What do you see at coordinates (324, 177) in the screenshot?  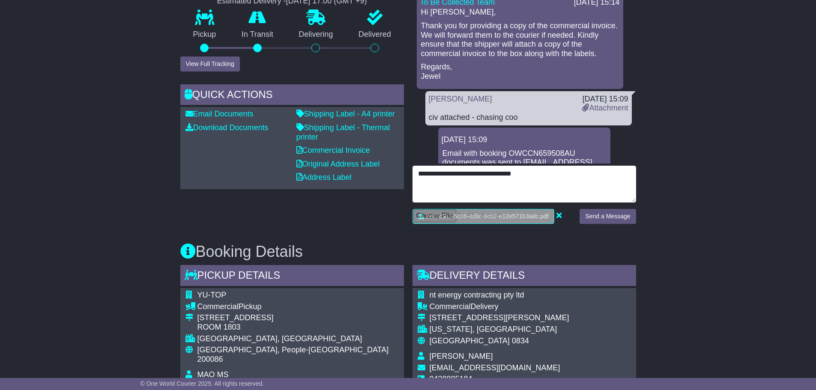 I see `a: Address Label` at bounding box center [324, 177].